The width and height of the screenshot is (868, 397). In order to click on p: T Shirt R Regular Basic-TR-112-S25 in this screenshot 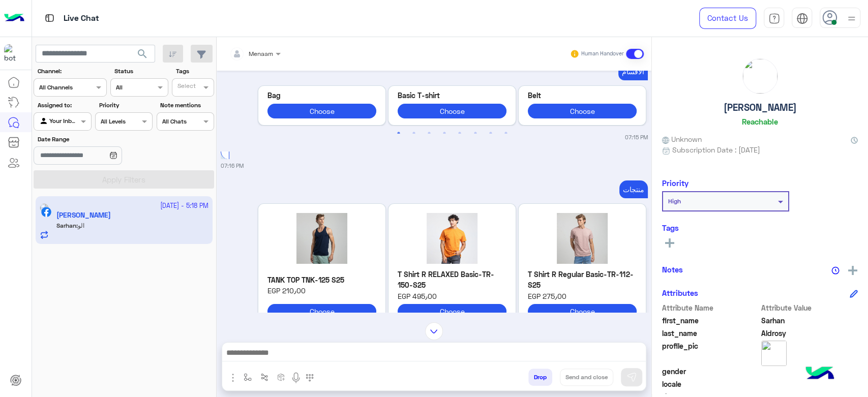, I will do `click(582, 280)`.